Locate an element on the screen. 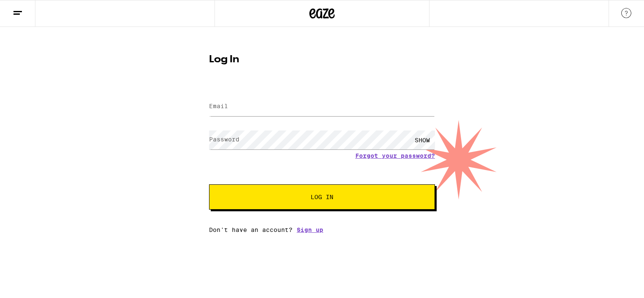  label: Email is located at coordinates (218, 106).